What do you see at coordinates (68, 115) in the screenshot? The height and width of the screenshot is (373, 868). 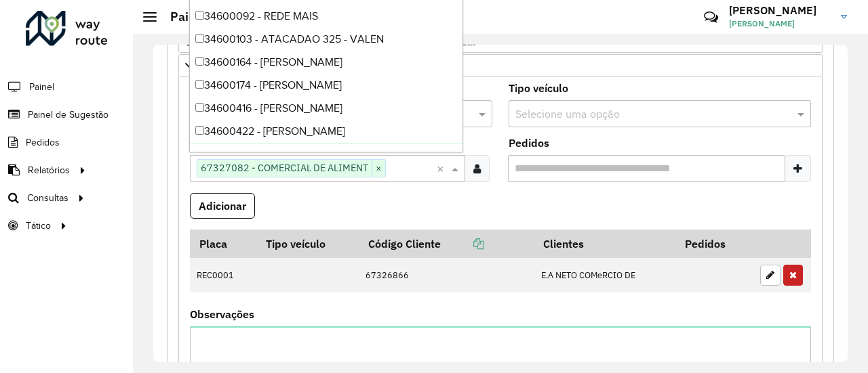 I see `span: Painel de Sugestão` at bounding box center [68, 115].